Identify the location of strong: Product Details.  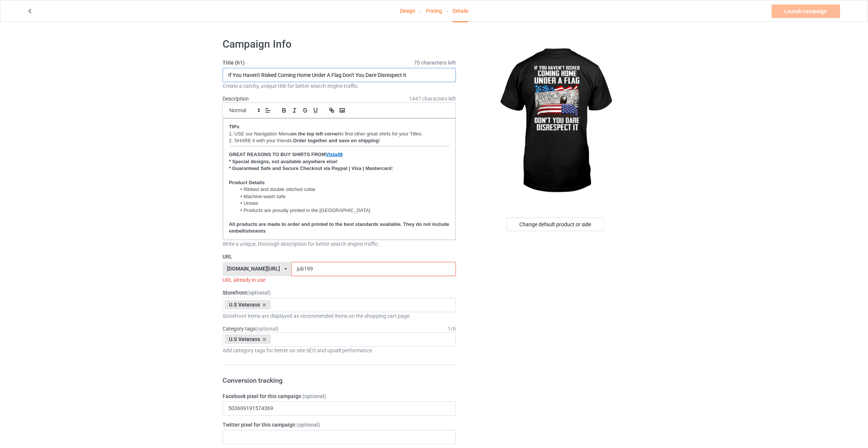
(246, 182).